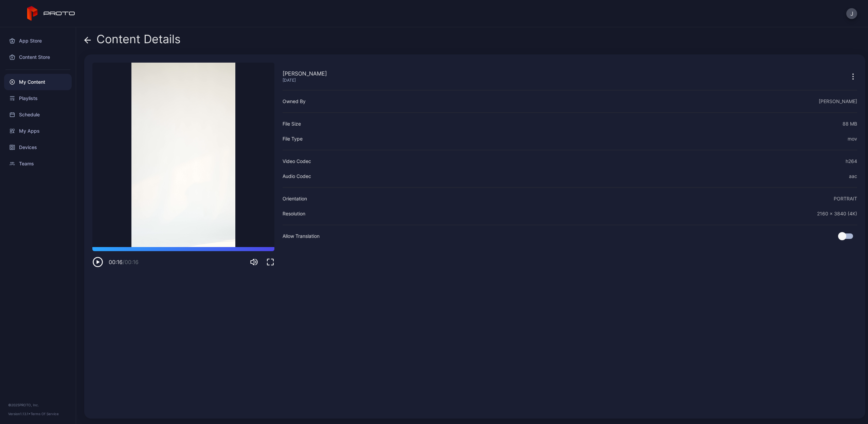 This screenshot has width=868, height=424. Describe the element at coordinates (131, 262) in the screenshot. I see `span: / 00:16` at that location.